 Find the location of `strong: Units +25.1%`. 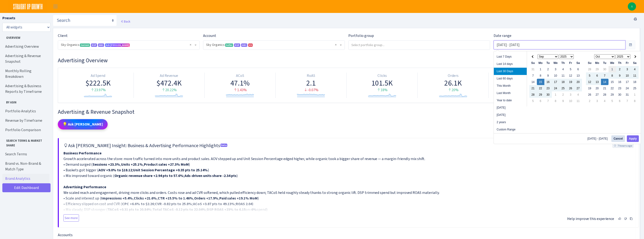

strong: Units +25.1% is located at coordinates (132, 164).